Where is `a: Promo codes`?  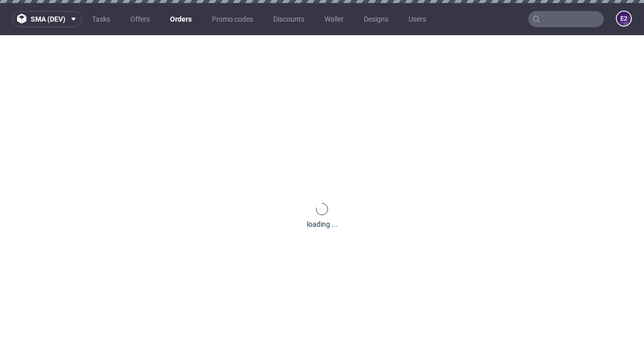
a: Promo codes is located at coordinates (233, 19).